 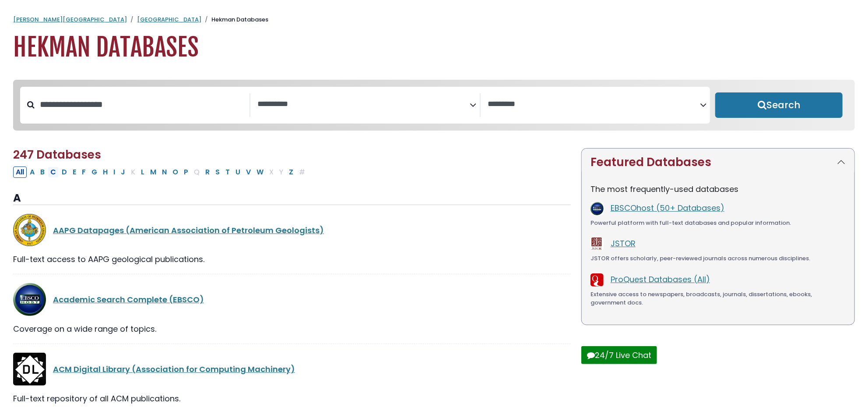 What do you see at coordinates (778, 105) in the screenshot?
I see `button: Submit for Search Results` at bounding box center [778, 105].